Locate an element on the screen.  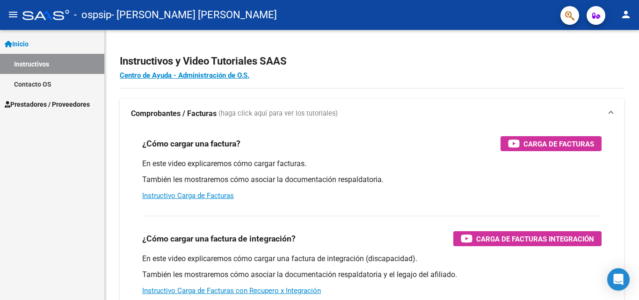
button: Carga de Facturas Integración is located at coordinates (527, 239).